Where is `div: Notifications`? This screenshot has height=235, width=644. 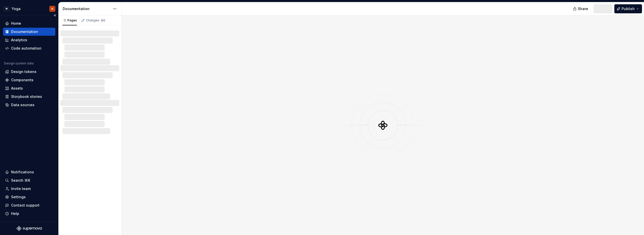 div: Notifications is located at coordinates (23, 172).